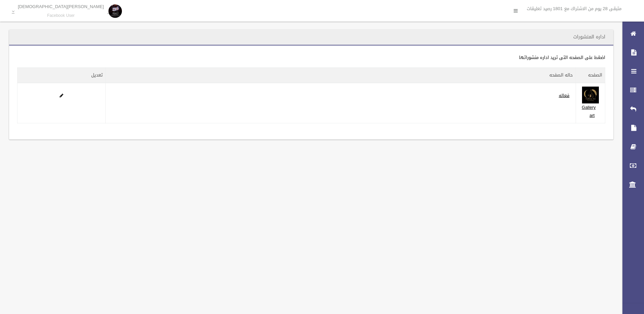  What do you see at coordinates (61, 15) in the screenshot?
I see `small: Facebook User` at bounding box center [61, 15].